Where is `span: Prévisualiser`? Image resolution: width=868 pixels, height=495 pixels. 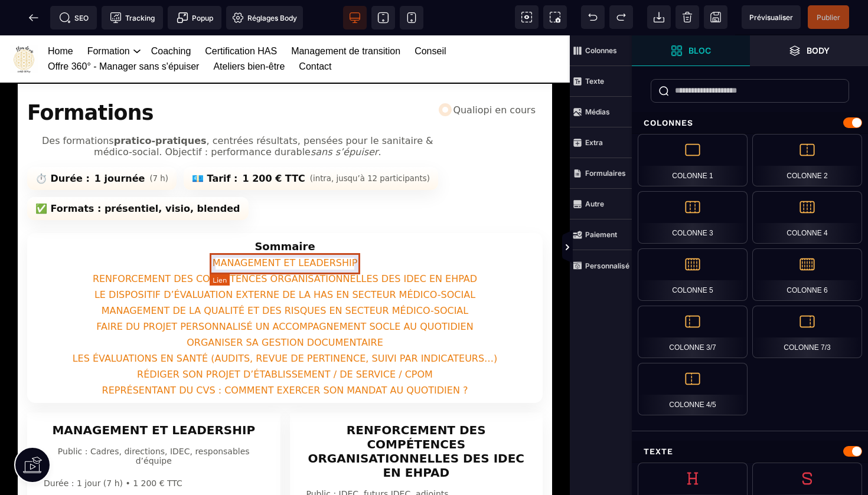
span: Prévisualiser is located at coordinates (771, 17).